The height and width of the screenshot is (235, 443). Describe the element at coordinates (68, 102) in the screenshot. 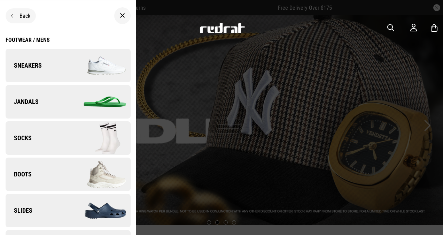

I see `a: Jandals Jandals` at that location.